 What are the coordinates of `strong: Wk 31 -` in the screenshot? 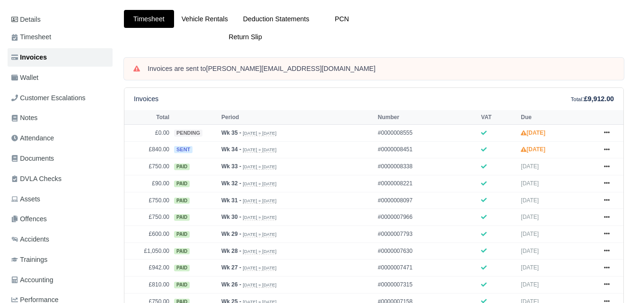 It's located at (231, 201).